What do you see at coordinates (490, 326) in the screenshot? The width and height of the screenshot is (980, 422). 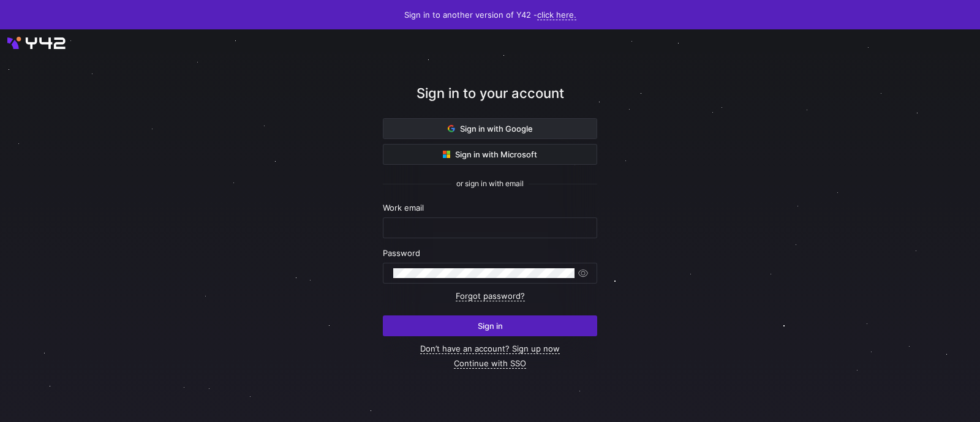 I see `span: Sign in` at bounding box center [490, 326].